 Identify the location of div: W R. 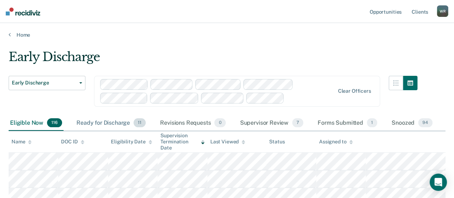
(442, 11).